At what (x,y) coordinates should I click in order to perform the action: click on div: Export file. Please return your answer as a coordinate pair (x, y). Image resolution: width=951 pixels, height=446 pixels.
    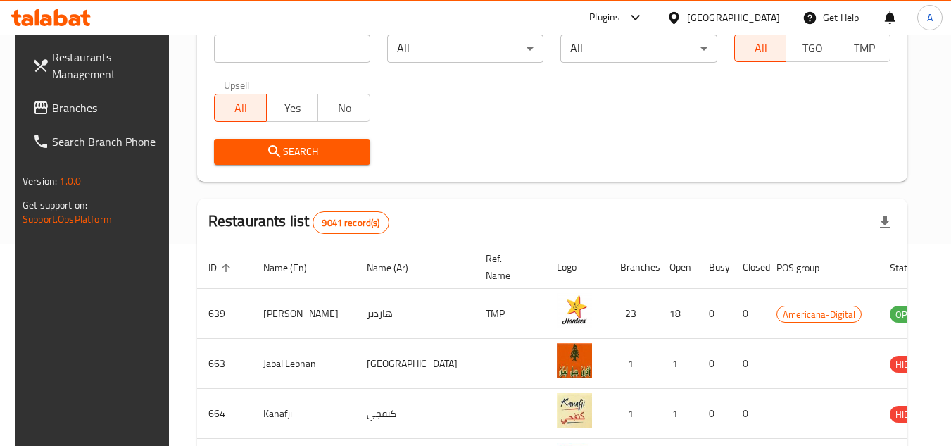
    Looking at the image, I should click on (885, 223).